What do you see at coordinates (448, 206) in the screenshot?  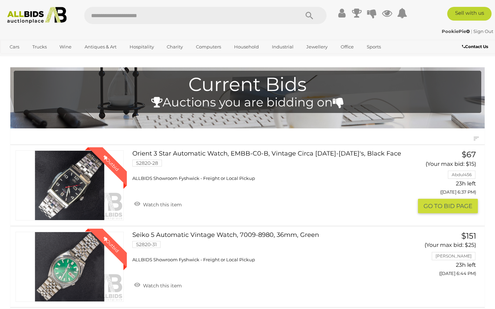 I see `button: GO TO BID PAGE` at bounding box center [448, 206].